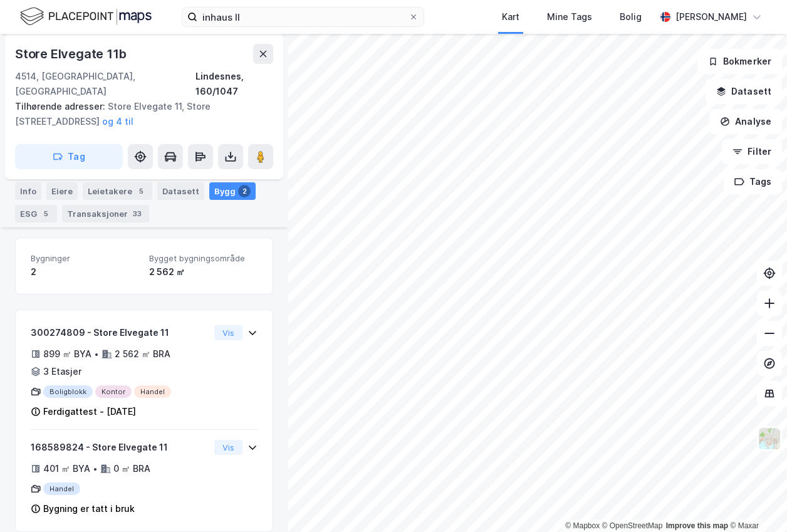 The width and height of the screenshot is (787, 532). Describe the element at coordinates (234, 84) in the screenshot. I see `div: Lindesnes, 160/1047` at that location.